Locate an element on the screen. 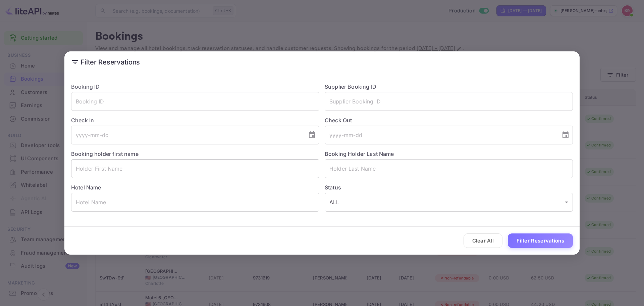 The width and height of the screenshot is (644, 306). div: ALL is located at coordinates (449, 202).